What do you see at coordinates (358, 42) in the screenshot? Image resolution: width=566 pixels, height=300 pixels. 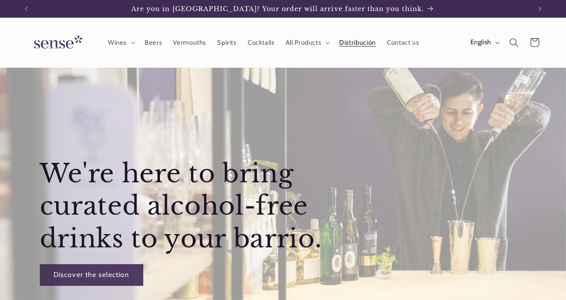 I see `a: Distribución` at bounding box center [358, 42].